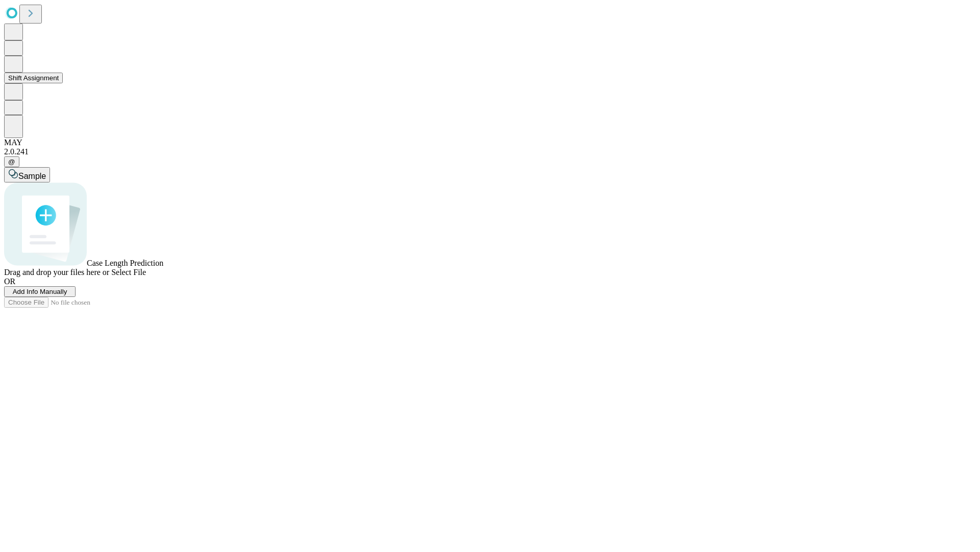 The height and width of the screenshot is (552, 980). Describe the element at coordinates (40, 292) in the screenshot. I see `button: Add Info Manually` at that location.